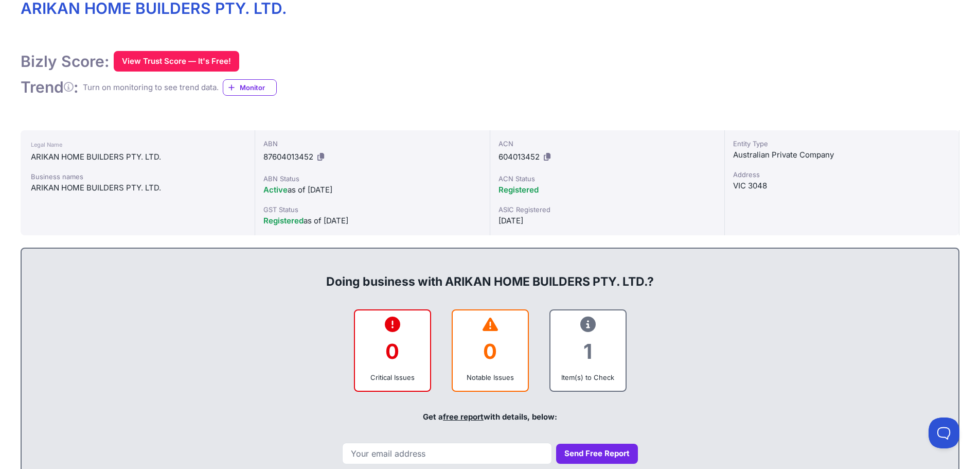  I want to click on div: ABN Status, so click(372, 179).